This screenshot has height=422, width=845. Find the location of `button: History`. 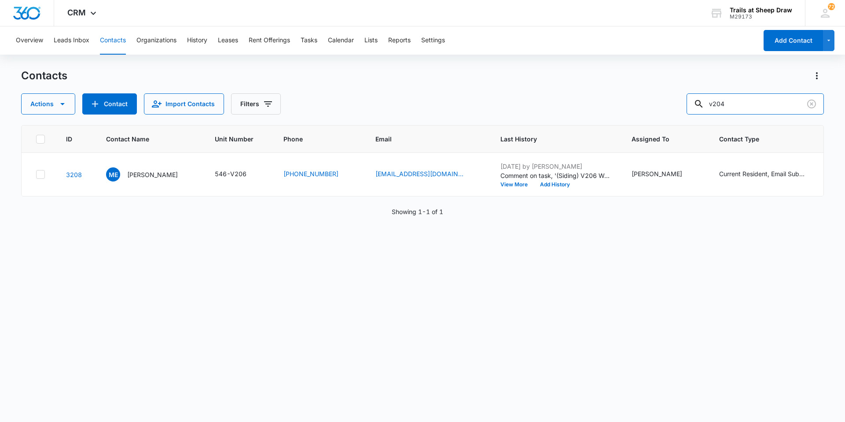

button: History is located at coordinates (197, 40).